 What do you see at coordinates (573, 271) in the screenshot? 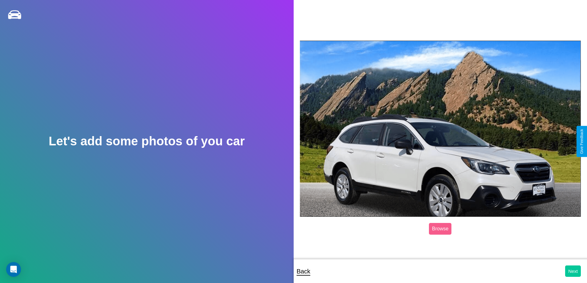
I see `button: Next` at bounding box center [573, 271].